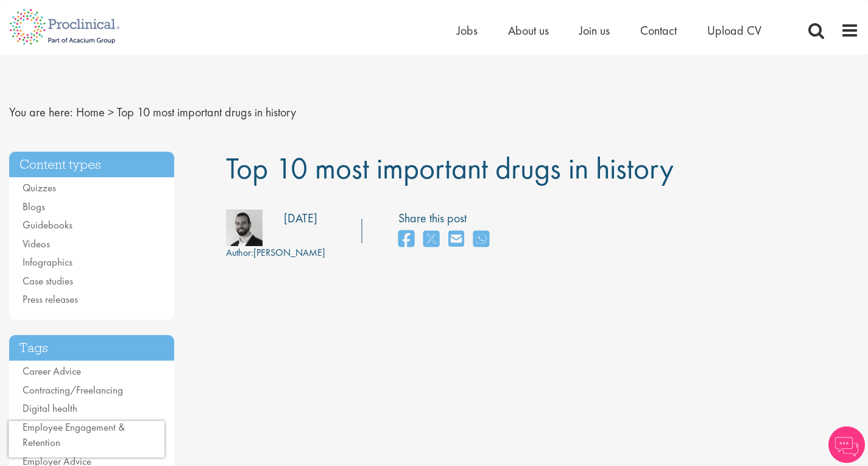 The height and width of the screenshot is (466, 868). I want to click on a: Jobs, so click(467, 30).